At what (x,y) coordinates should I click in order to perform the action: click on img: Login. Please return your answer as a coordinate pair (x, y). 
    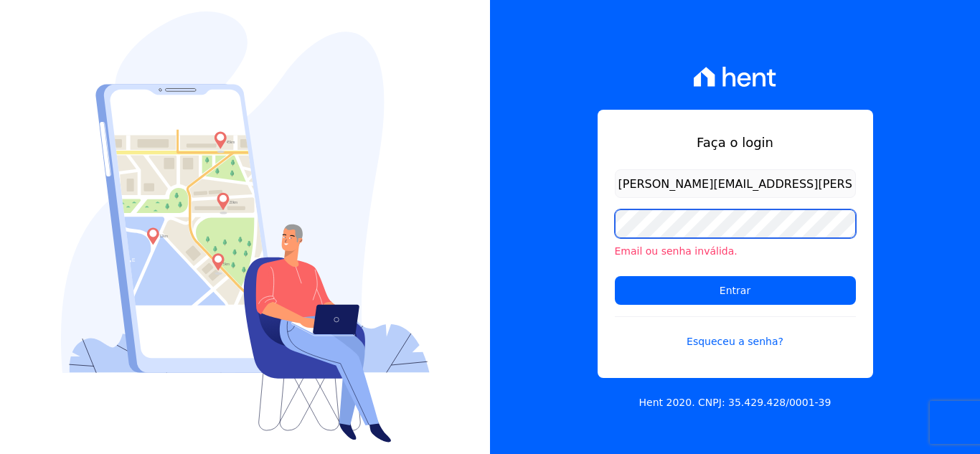
    Looking at the image, I should click on (245, 227).